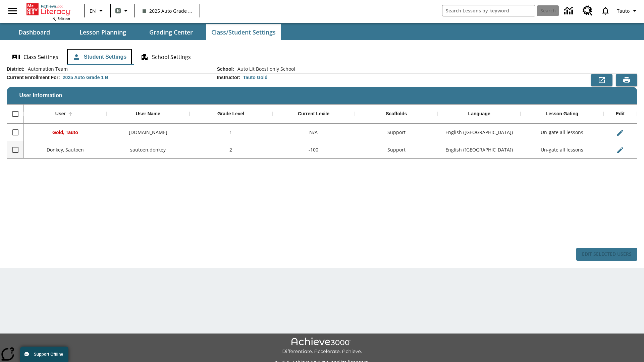 The image size is (644, 362). What do you see at coordinates (41, 95) in the screenshot?
I see `span: User Information` at bounding box center [41, 95].